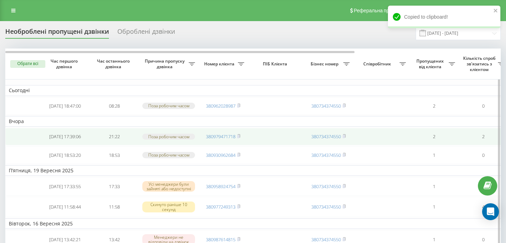 This screenshot has width=506, height=243. What do you see at coordinates (65, 64) in the screenshot?
I see `span: Час першого дзвінка` at bounding box center [65, 64].